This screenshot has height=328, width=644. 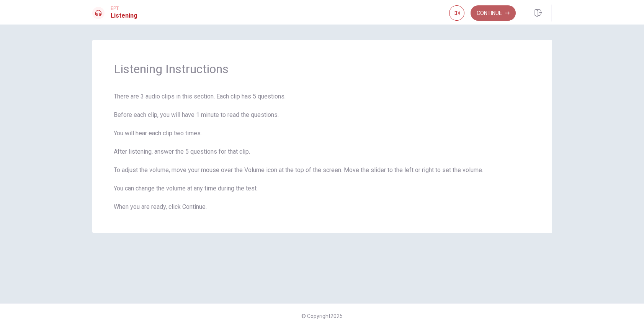 What do you see at coordinates (124, 8) in the screenshot?
I see `span: EPT` at bounding box center [124, 8].